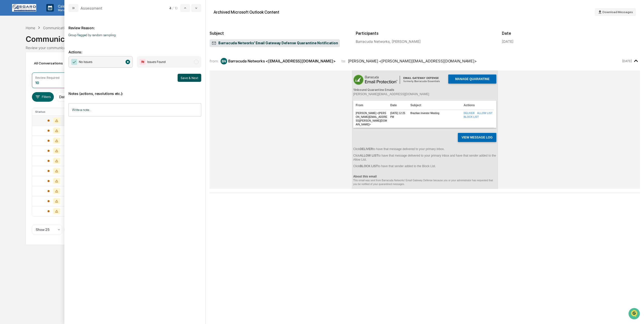  What do you see at coordinates (66, 10) in the screenshot?
I see `p: Manage Tasks` at bounding box center [66, 10].